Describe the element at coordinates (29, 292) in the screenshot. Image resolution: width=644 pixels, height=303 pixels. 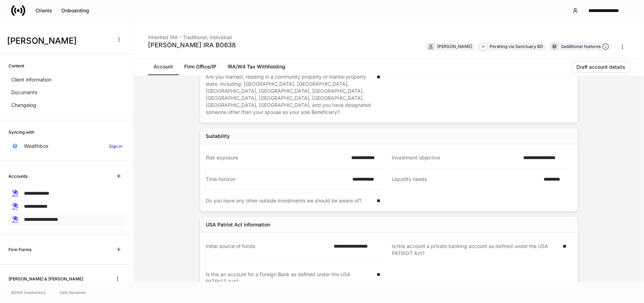
I see `span: © 2025 OneAdvisory` at that location.